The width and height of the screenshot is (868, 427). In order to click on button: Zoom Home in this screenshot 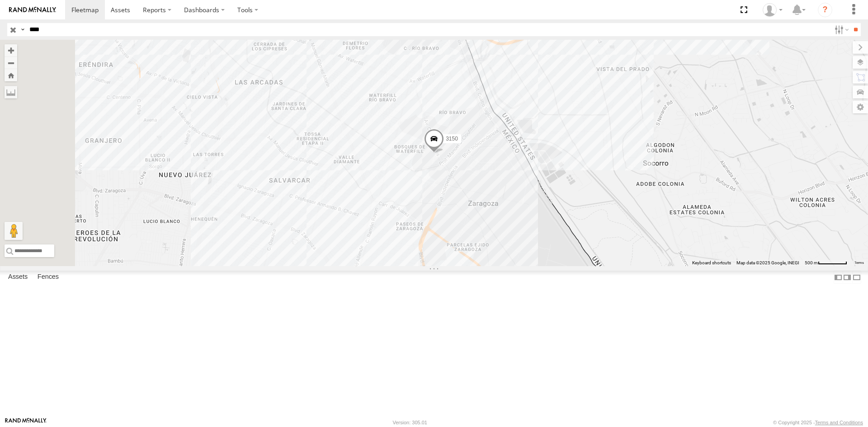, I will do `click(11, 75)`.